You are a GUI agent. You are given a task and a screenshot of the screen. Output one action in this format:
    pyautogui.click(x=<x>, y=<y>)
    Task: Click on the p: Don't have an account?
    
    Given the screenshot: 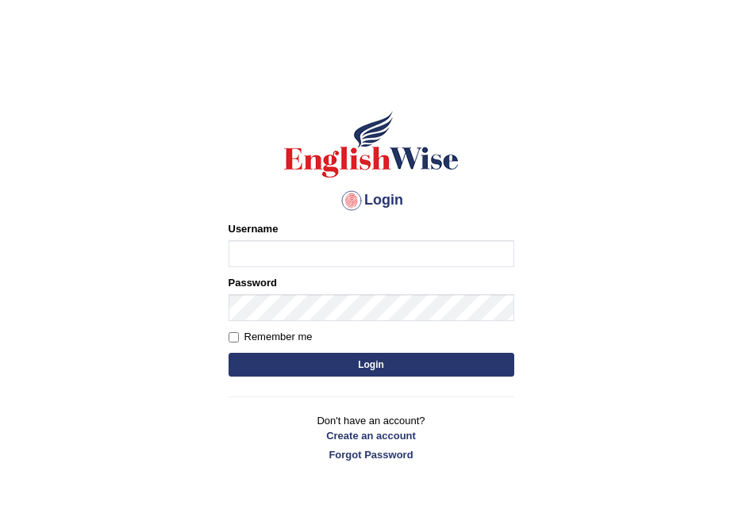 What is the action you would take?
    pyautogui.click(x=371, y=438)
    